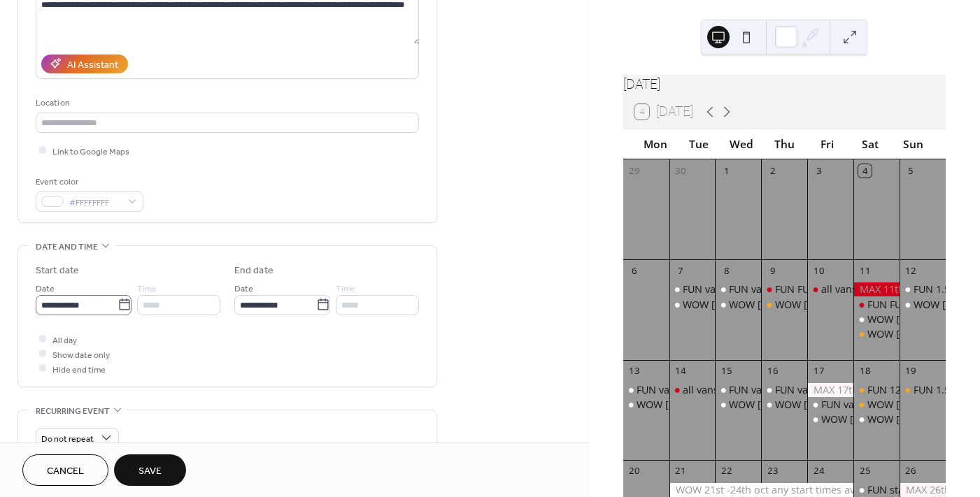 This screenshot has width=980, height=497. What do you see at coordinates (784, 144) in the screenshot?
I see `div: Thu` at bounding box center [784, 144].